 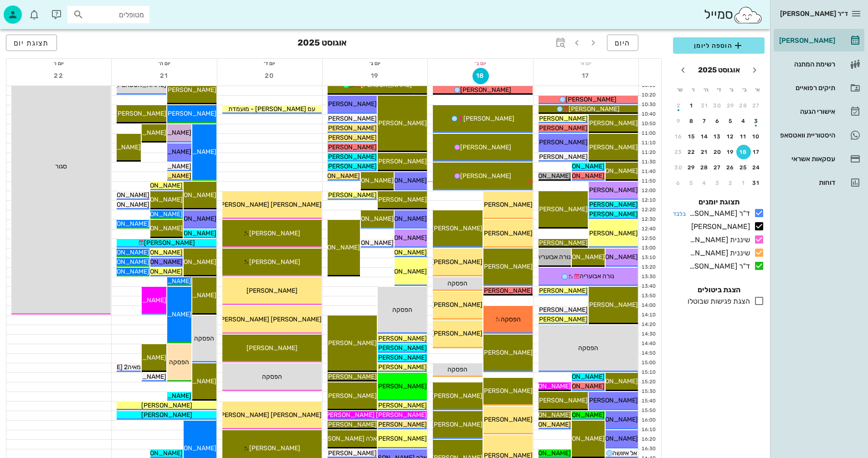 I want to click on span: 22, so click(x=59, y=76).